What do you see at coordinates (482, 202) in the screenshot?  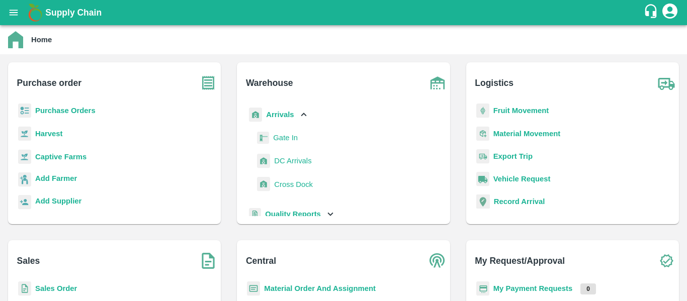 I see `img: recordArrival` at bounding box center [482, 202].